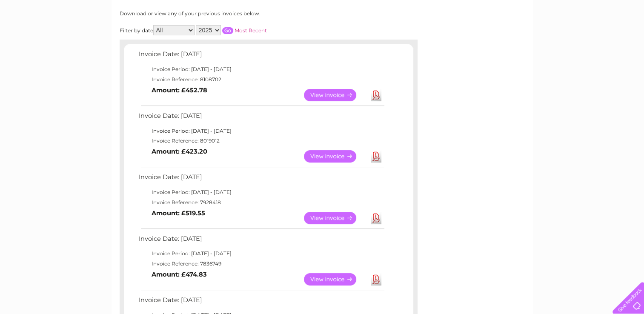 This screenshot has height=314, width=644. I want to click on b: Amount: £423.20, so click(179, 151).